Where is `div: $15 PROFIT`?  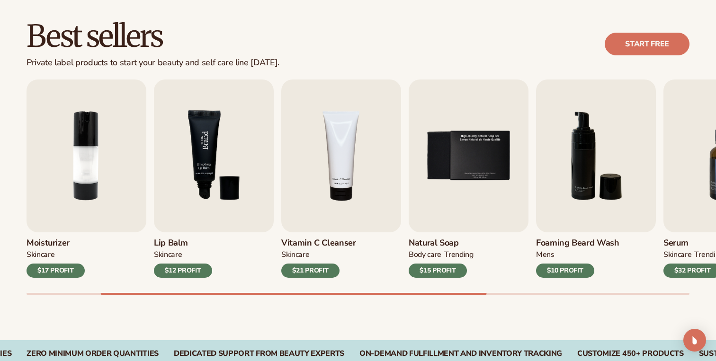 div: $15 PROFIT is located at coordinates (438, 271).